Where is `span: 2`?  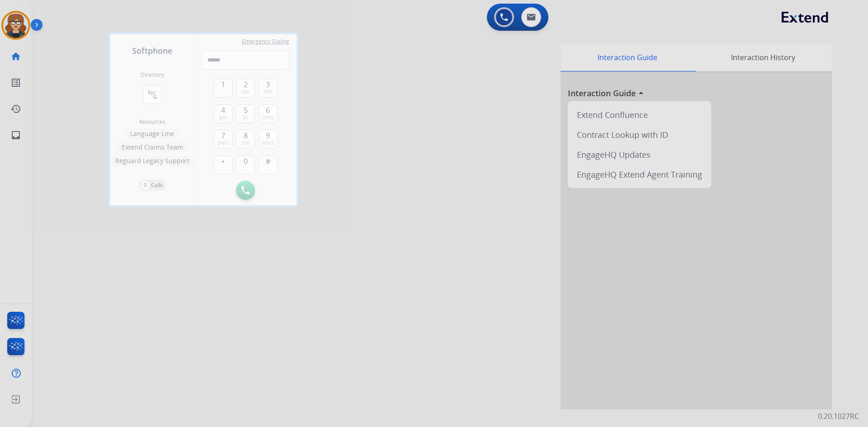
span: 2 is located at coordinates (246, 85).